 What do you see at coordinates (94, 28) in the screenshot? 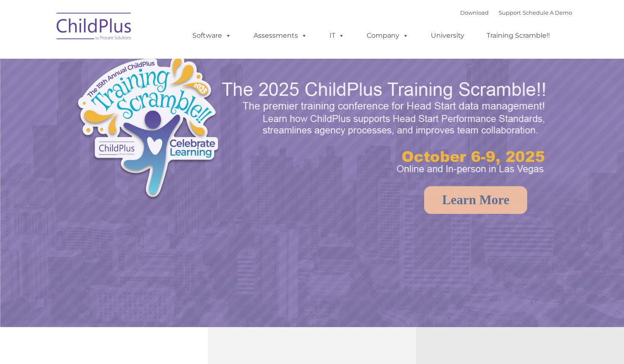
I see `img: ChildPlus by Procare Solutions` at bounding box center [94, 28].